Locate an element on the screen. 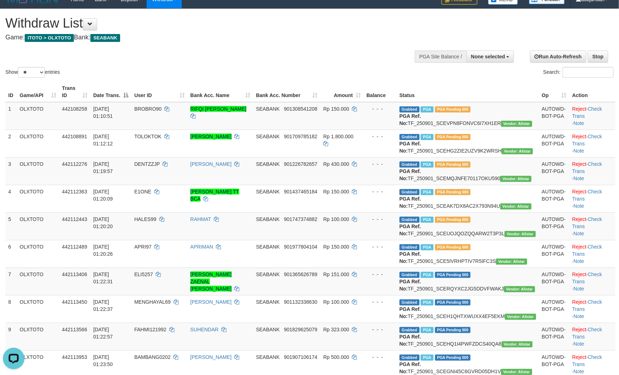 The width and height of the screenshot is (619, 375). span: ELI5257 is located at coordinates (144, 275).